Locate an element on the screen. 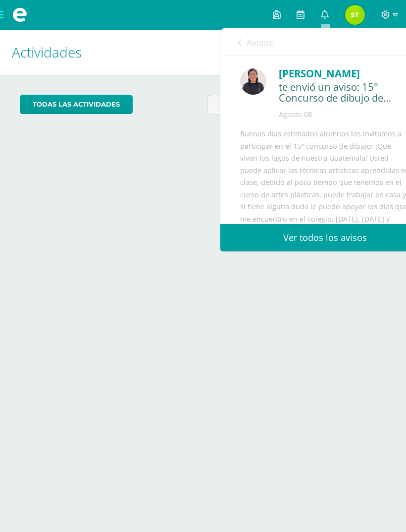  h1: Actividades is located at coordinates (203, 52).